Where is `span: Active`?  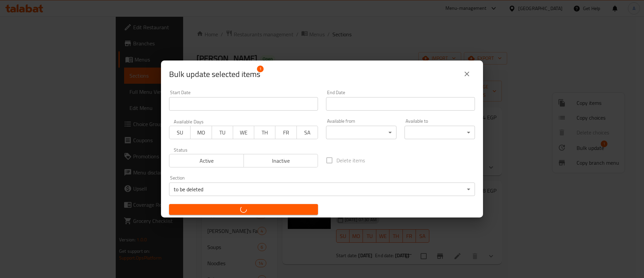 span: Active is located at coordinates (207, 160).